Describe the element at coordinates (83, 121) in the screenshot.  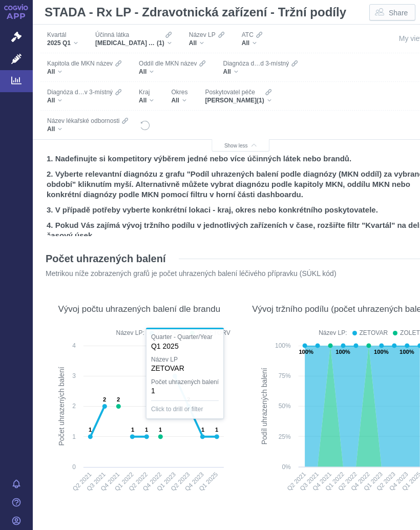
I see `span: Název lékařské odbornosti` at that location.